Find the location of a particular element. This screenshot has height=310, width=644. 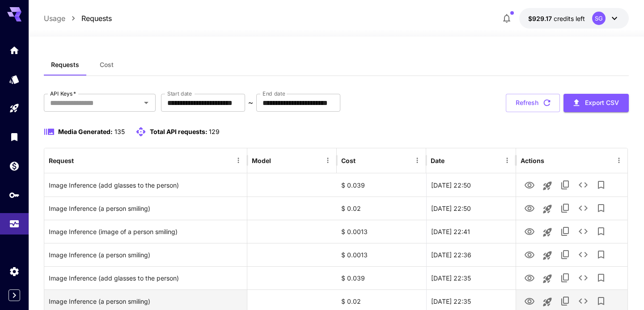

div: Library is located at coordinates (15, 137).